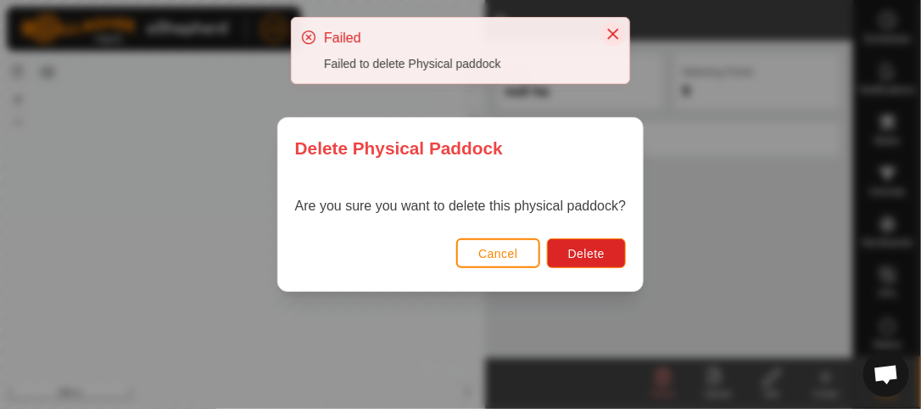 Image resolution: width=921 pixels, height=409 pixels. I want to click on div: Failed to delete Physical paddock, so click(456, 64).